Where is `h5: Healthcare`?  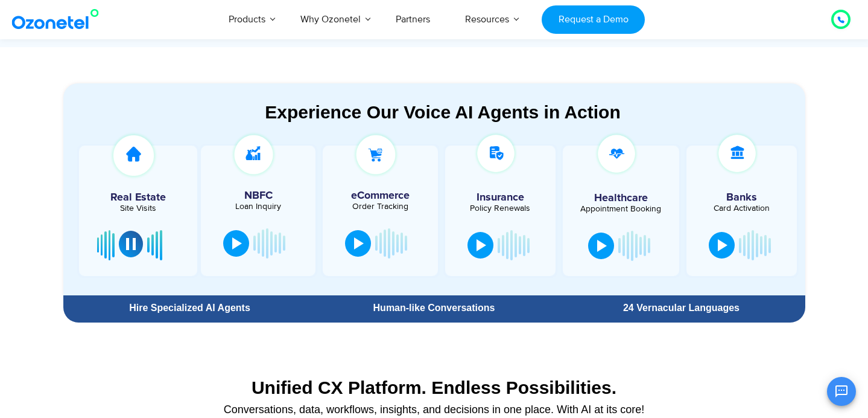 h5: Healthcare is located at coordinates (621, 198).